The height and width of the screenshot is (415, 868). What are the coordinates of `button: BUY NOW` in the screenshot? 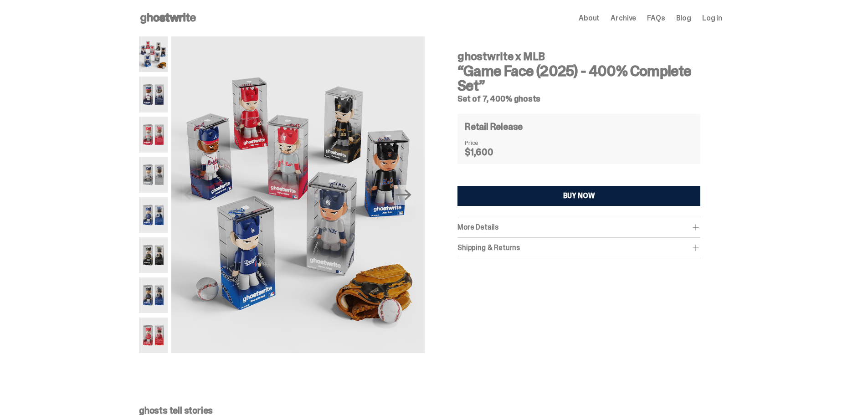 It's located at (579, 196).